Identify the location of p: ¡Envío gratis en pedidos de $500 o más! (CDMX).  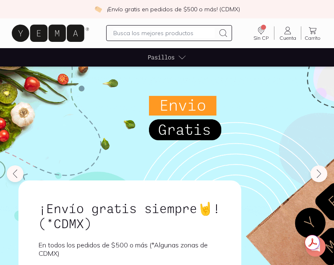
(173, 9).